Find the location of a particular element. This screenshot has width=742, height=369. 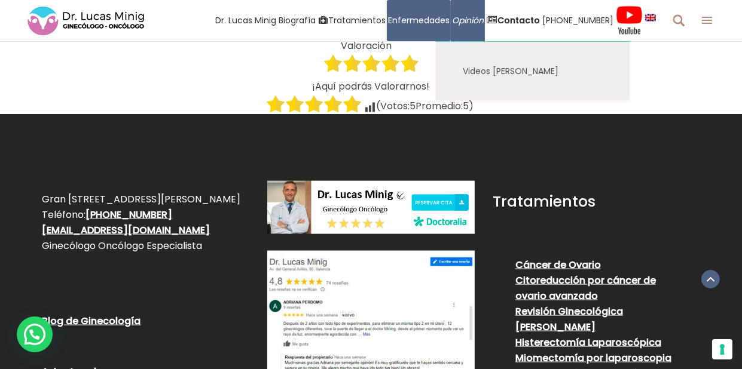

span: Biografía is located at coordinates (297, 20).